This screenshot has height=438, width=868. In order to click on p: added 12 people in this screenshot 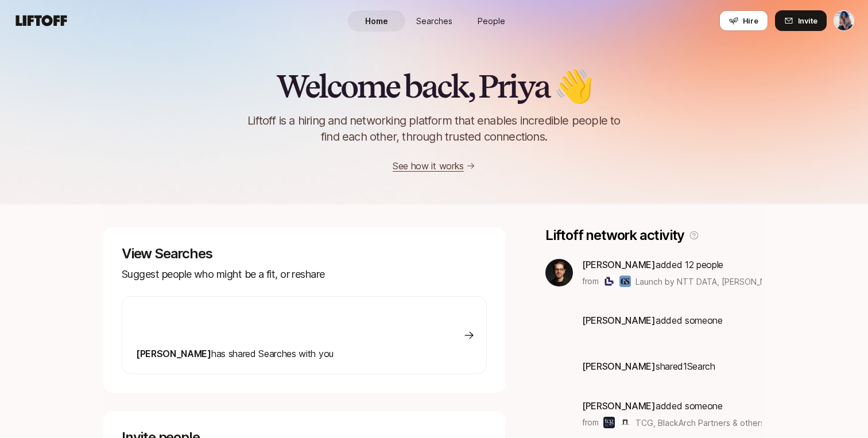, I will do `click(671, 264)`.